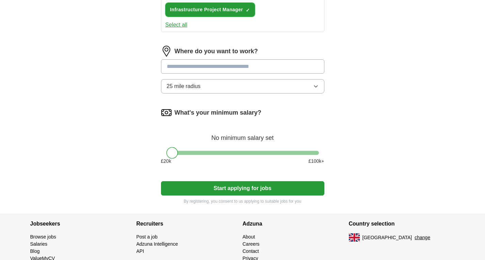 This screenshot has height=260, width=485. What do you see at coordinates (243, 188) in the screenshot?
I see `button: Start applying for jobs` at bounding box center [243, 188].